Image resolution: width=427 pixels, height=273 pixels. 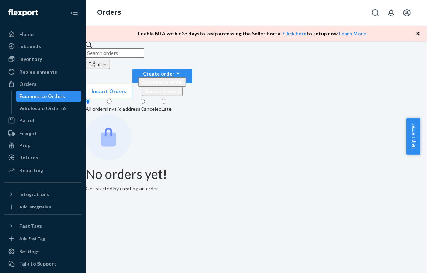 What do you see at coordinates (31, 59) in the screenshot?
I see `div: Inventory` at bounding box center [31, 59].